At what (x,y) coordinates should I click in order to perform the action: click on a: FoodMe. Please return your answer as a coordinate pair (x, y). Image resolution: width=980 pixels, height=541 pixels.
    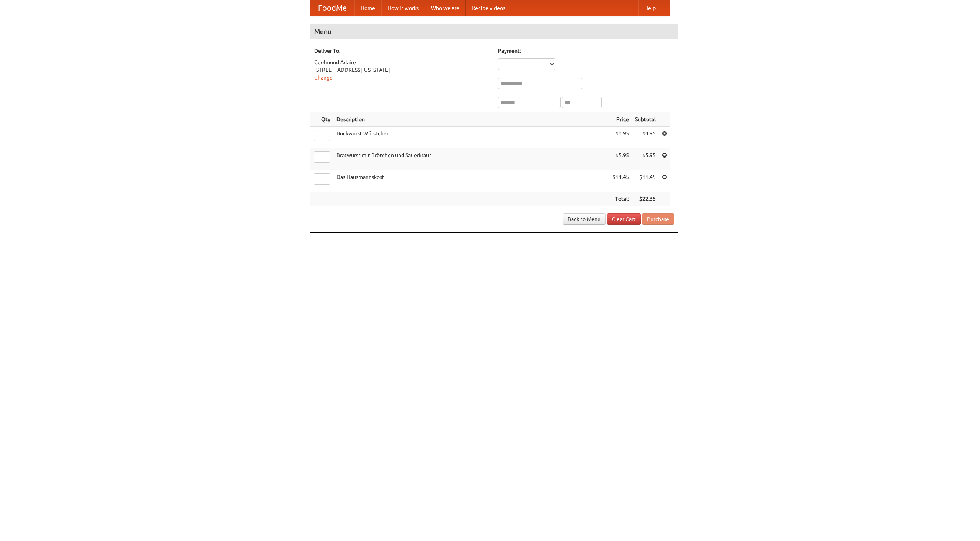
    Looking at the image, I should click on (332, 8).